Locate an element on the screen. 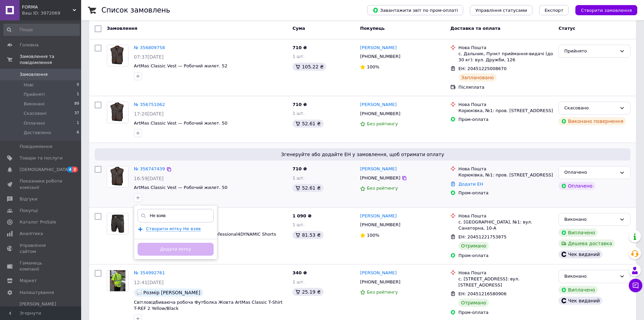  input: Напишіть назву мітки is located at coordinates (175, 216).